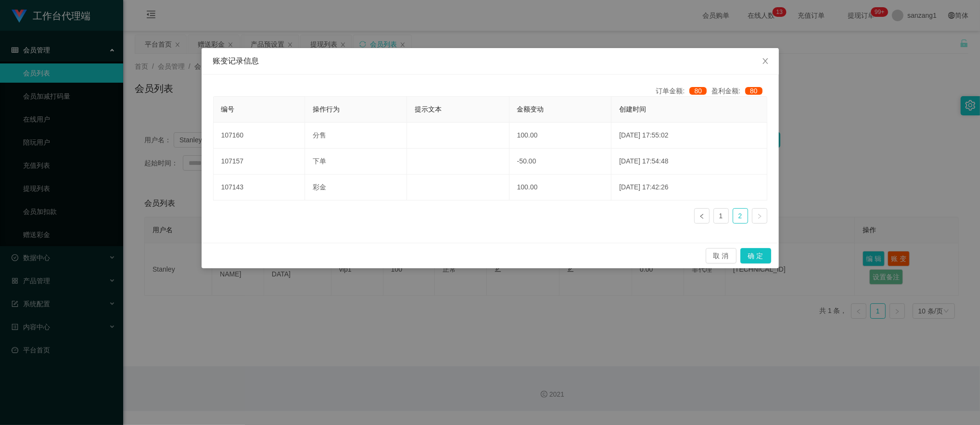  I want to click on td: 分售, so click(356, 136).